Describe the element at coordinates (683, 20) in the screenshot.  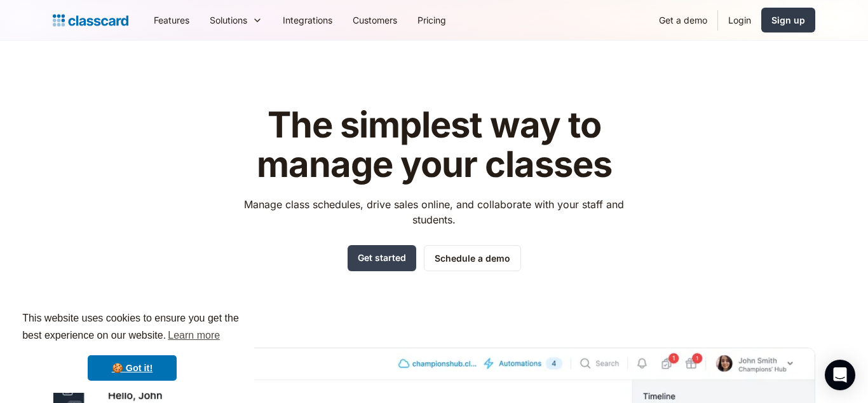
I see `a: Get a demo` at that location.